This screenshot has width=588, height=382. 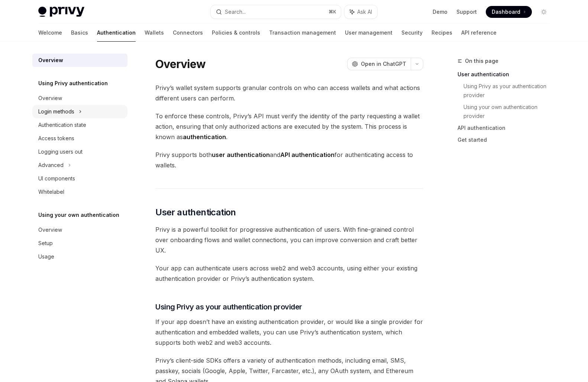 I want to click on span: If your app doesn’t have an existing authentication provider, or would like a single provider for..., so click(x=289, y=332).